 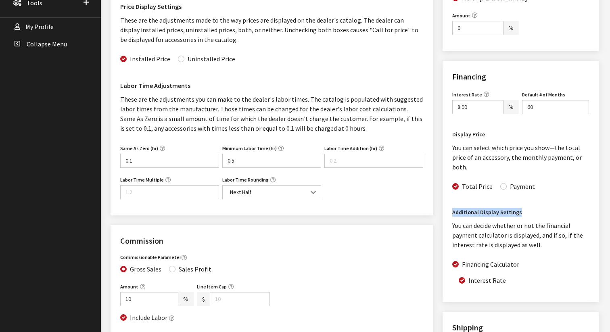 I want to click on span: Next Half, so click(x=272, y=192).